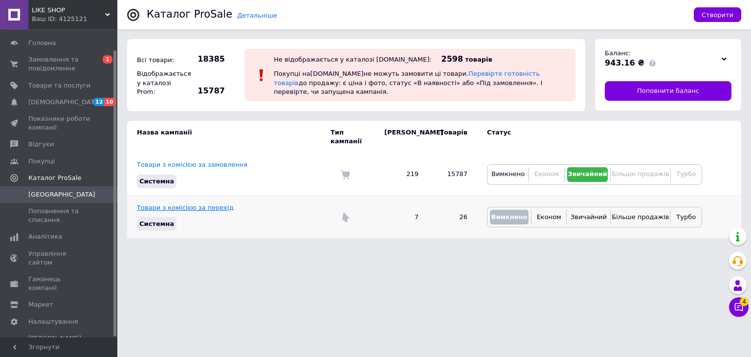  Describe the element at coordinates (744, 302) in the screenshot. I see `span: 4` at that location.